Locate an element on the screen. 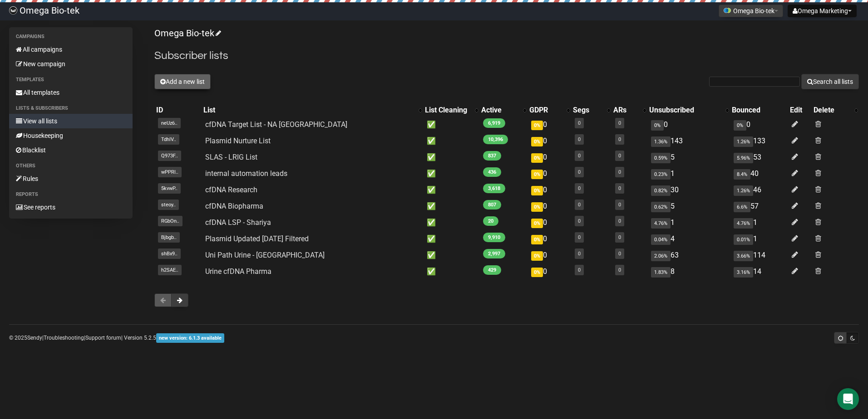  li: Templates is located at coordinates (71, 80).